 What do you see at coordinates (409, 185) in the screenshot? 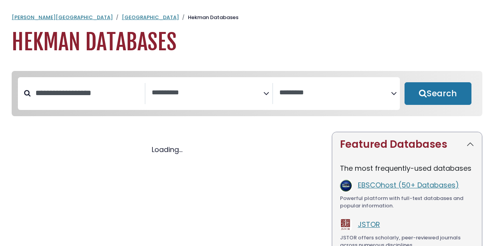
I see `a: EBSCOhost (50+ Databases)` at bounding box center [409, 185].